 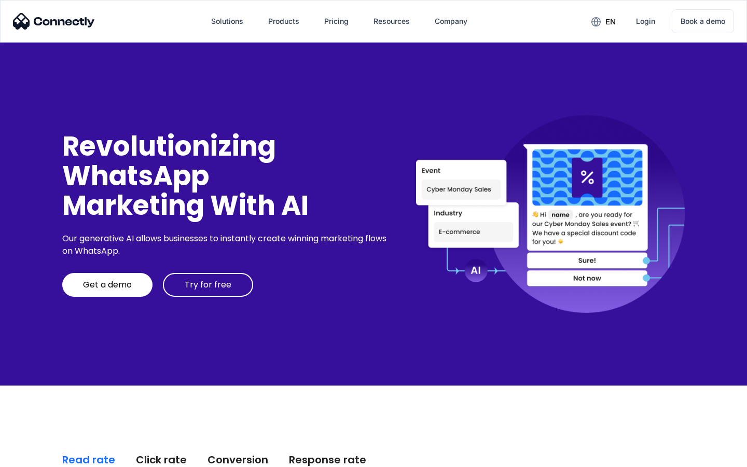 I want to click on div: Company, so click(x=451, y=21).